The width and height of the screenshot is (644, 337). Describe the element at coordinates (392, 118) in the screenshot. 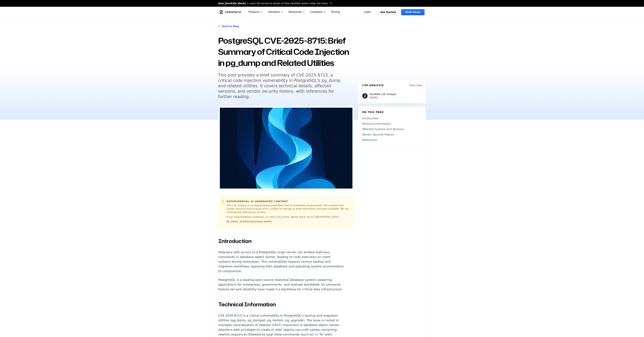

I see `a: Introduction` at that location.